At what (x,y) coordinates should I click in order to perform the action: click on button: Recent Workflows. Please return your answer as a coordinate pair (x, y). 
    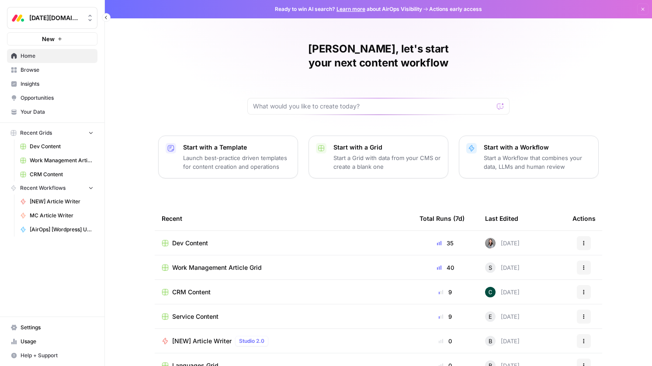
    Looking at the image, I should click on (52, 188).